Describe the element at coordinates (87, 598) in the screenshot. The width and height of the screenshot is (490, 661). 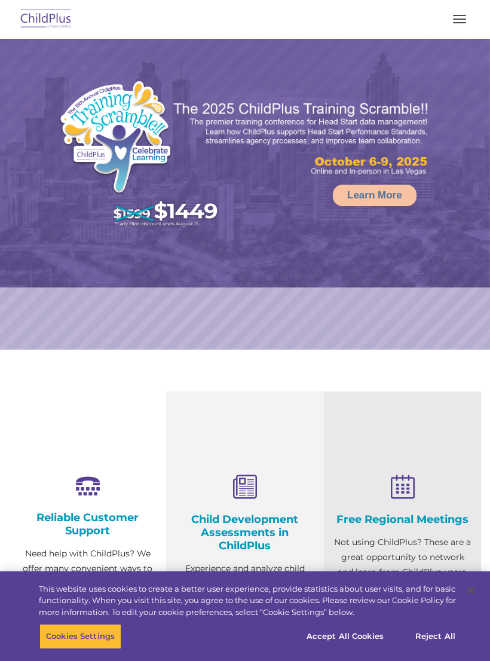
I see `p: Need help with ChildPlus? We offer many convenient ways to contact our amazing Customer Support r...` at that location.